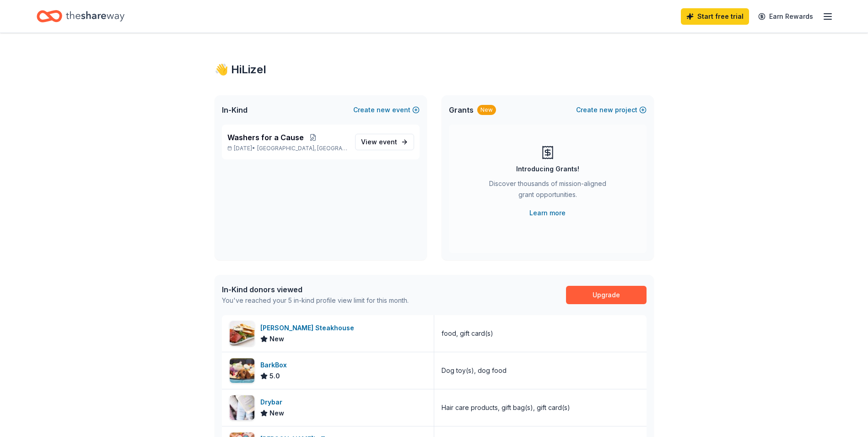 This screenshot has width=868, height=437. What do you see at coordinates (786, 16) in the screenshot?
I see `a: Earn Rewards` at bounding box center [786, 16].